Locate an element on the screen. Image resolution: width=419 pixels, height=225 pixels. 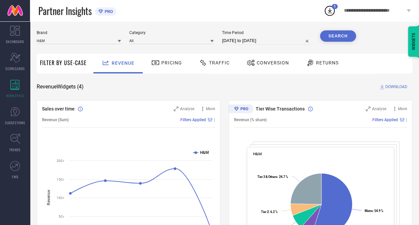
span: Category is located at coordinates (171, 33).